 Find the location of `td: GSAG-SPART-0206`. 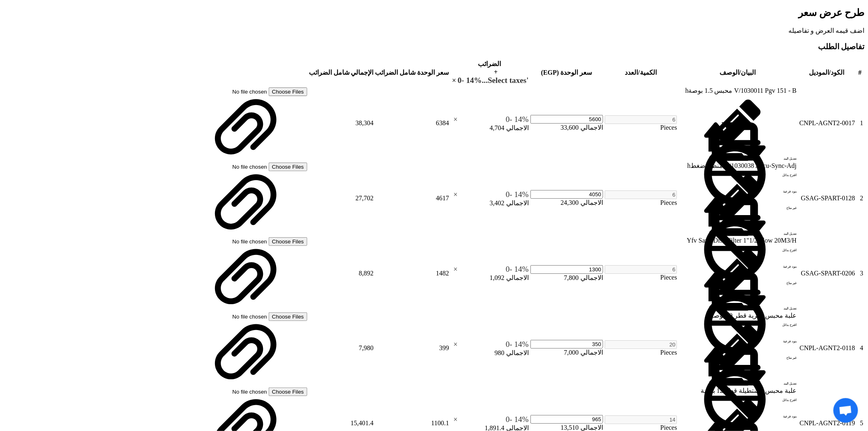

td: GSAG-SPART-0206 is located at coordinates (827, 273).